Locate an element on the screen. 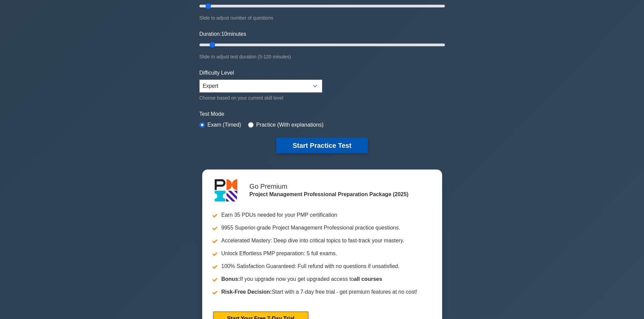  label: Exam (Timed) is located at coordinates (224, 125).